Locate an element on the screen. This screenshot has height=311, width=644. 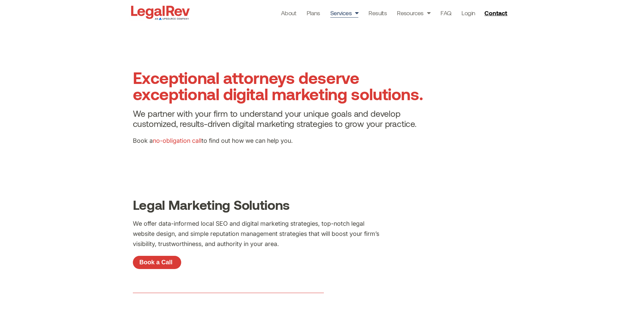
h4: We partner with your firm to understand your unique goals and develop customized, results-driven ... is located at coordinates (284, 119).